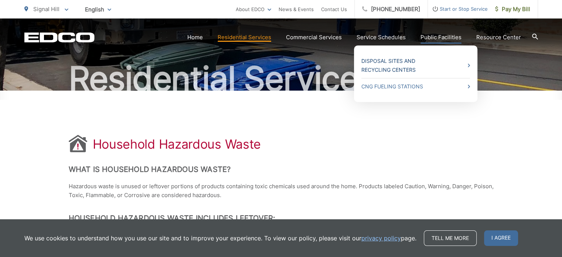 The width and height of the screenshot is (562, 257). What do you see at coordinates (441, 37) in the screenshot?
I see `a: Public Facilities` at bounding box center [441, 37].